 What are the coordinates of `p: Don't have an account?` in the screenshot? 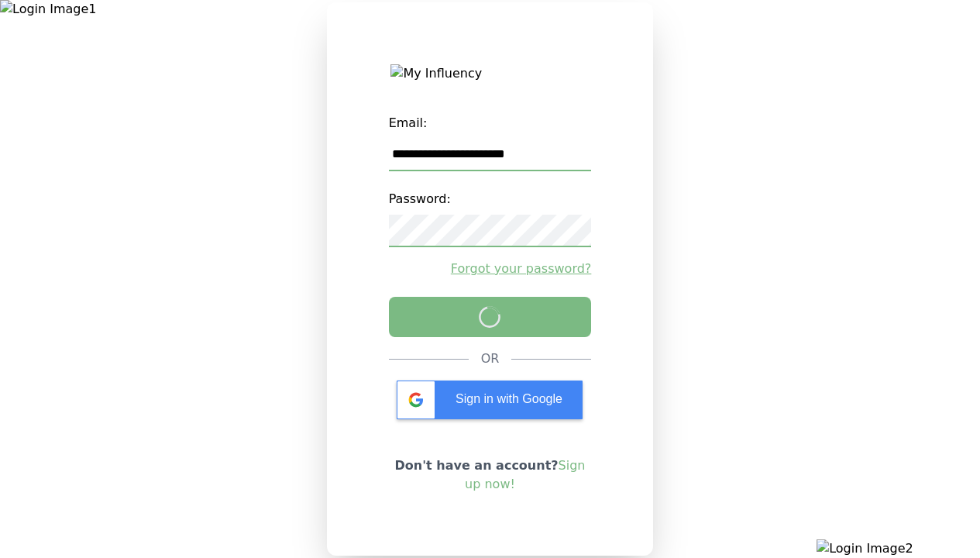 It's located at (490, 474).